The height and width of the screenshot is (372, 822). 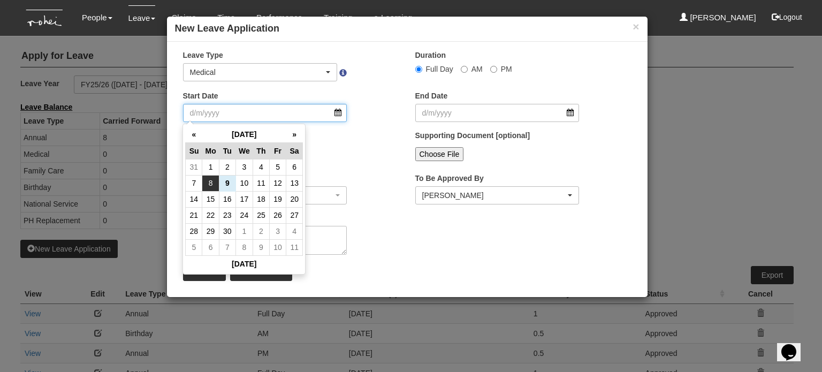 What do you see at coordinates (203, 55) in the screenshot?
I see `label: Leave Type` at bounding box center [203, 55].